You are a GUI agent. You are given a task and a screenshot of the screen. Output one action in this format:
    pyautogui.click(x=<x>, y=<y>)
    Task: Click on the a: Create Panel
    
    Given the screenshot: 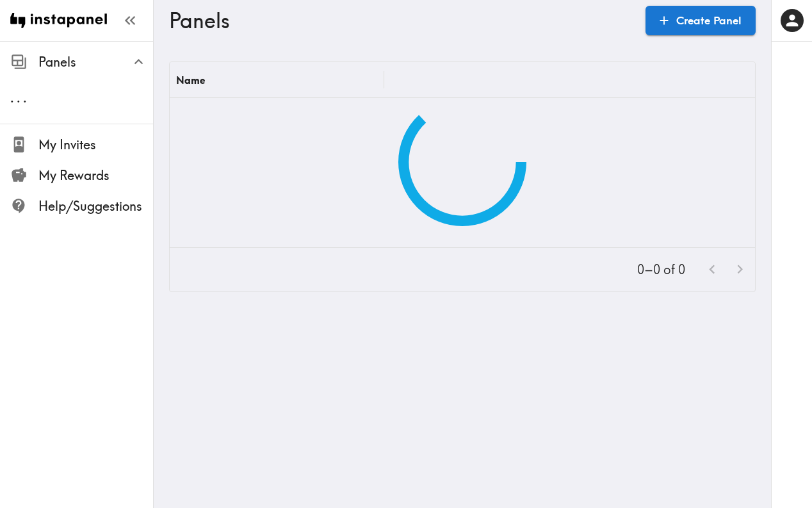 What is the action you would take?
    pyautogui.click(x=701, y=20)
    